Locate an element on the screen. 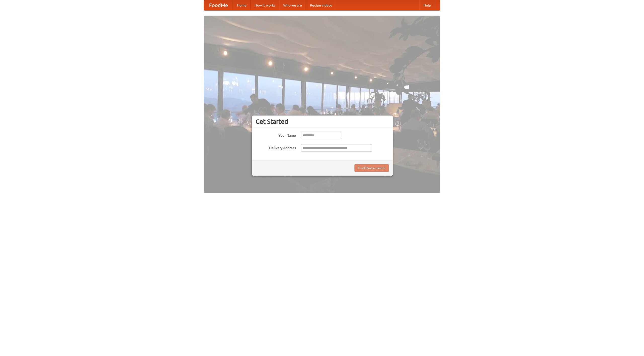  a: How it works is located at coordinates (265, 5).